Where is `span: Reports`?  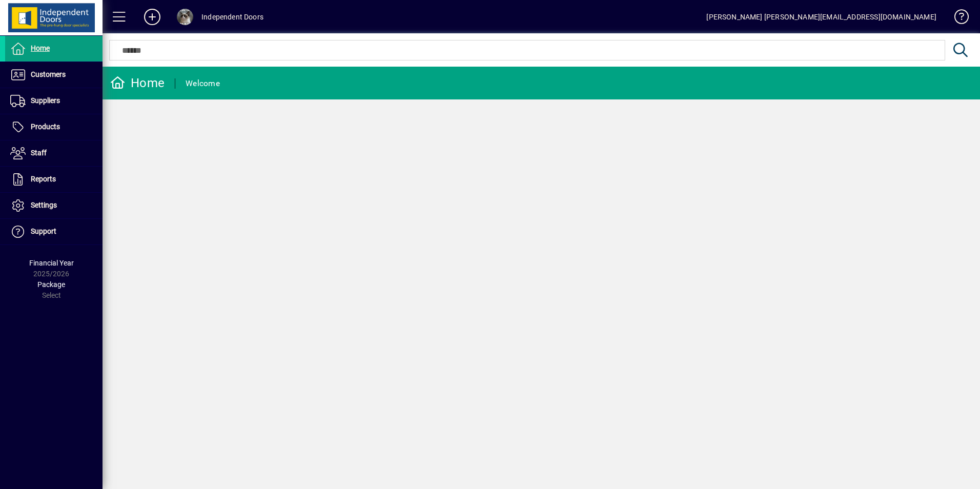
span: Reports is located at coordinates (43, 179).